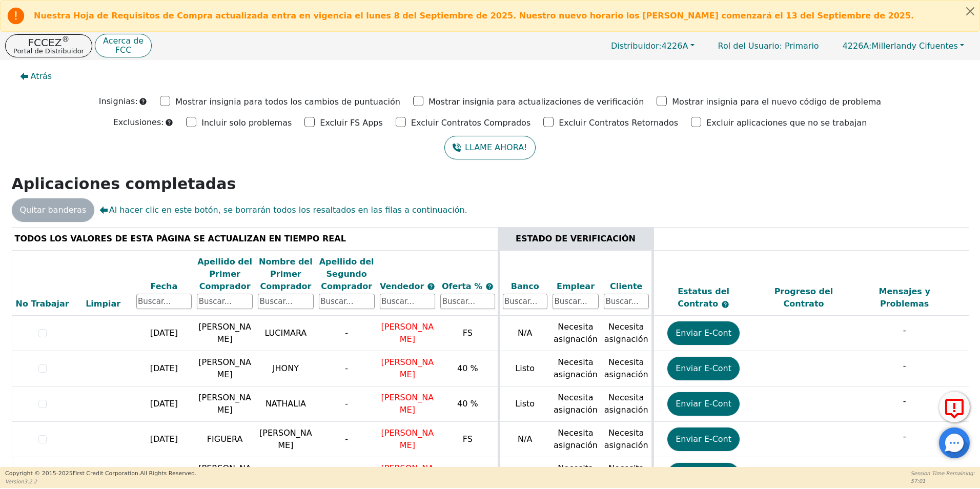  Describe the element at coordinates (124, 184) in the screenshot. I see `strong: Aplicaciones completadas` at that location.